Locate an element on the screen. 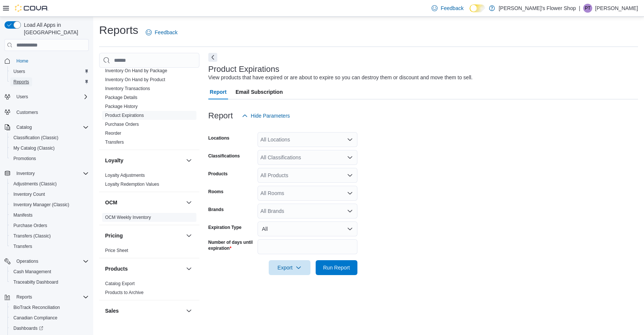  span: Report is located at coordinates (218, 92).